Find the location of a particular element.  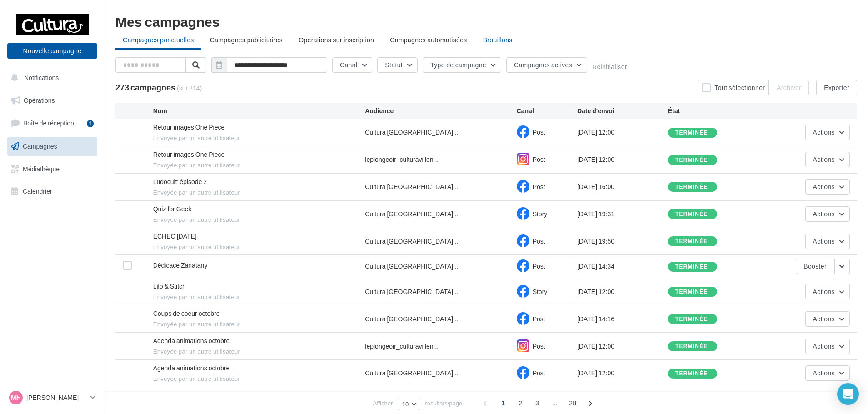

button: Type de campagne is located at coordinates (462, 65).